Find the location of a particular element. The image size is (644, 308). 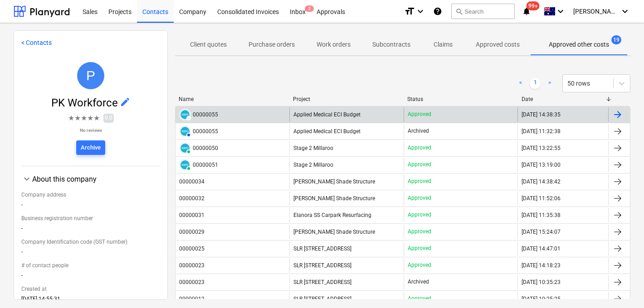

div: Invoice has been synced with Xero and its status is currently AUTHORISED is located at coordinates (185, 132).